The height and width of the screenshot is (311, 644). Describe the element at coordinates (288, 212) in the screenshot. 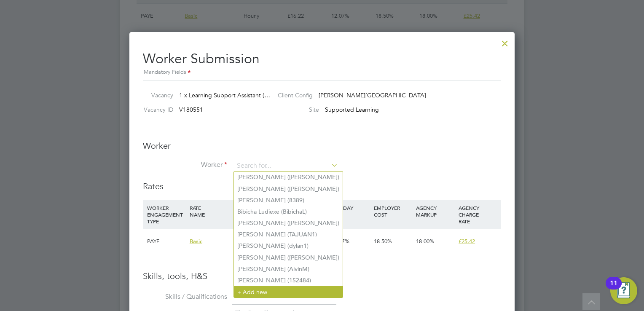

I see `li: Bibicha Ludiexe (BibichaL)` at that location.